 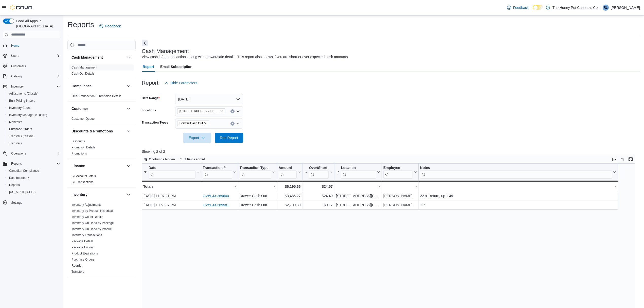 What do you see at coordinates (400, 172) in the screenshot?
I see `button: Employee` at bounding box center [400, 172].